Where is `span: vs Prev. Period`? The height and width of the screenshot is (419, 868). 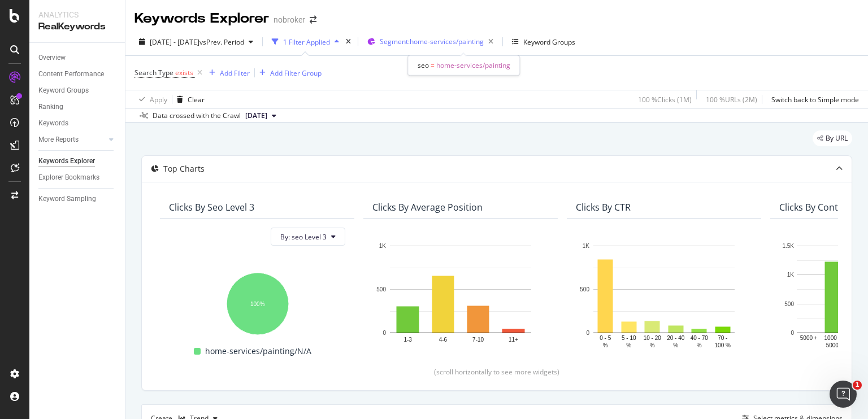
span: vs Prev. Period is located at coordinates (221, 42).